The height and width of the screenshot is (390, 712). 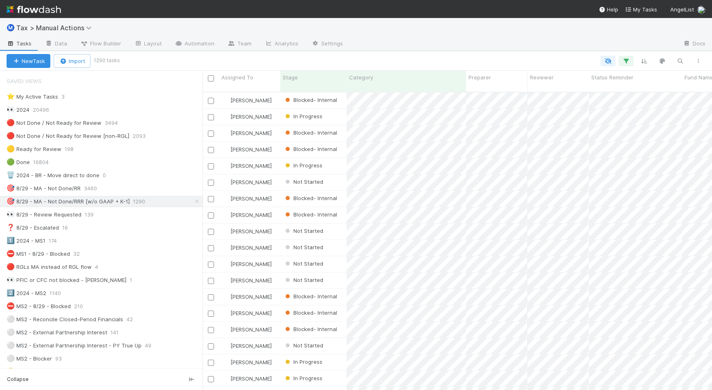 I want to click on div: Not Done / Not Ready for Review, so click(x=54, y=123).